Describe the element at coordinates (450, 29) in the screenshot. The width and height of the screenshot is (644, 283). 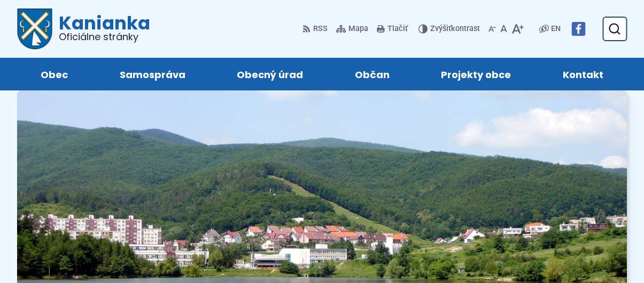
I see `button: Zvýšiťkontrast` at that location.